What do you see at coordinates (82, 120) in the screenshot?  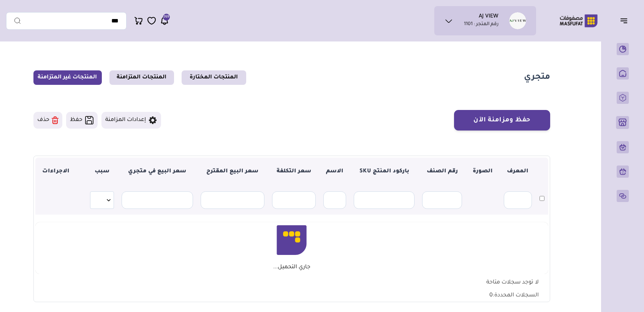 I see `button: حفظ` at bounding box center [82, 120].